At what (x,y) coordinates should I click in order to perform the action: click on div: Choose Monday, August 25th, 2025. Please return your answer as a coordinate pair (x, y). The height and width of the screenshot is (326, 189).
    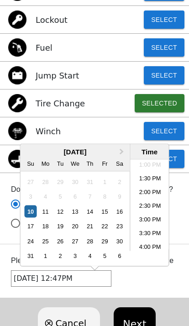
    Looking at the image, I should click on (45, 241).